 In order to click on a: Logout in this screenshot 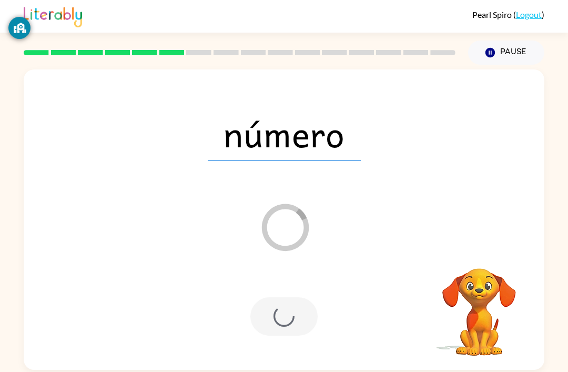, I will do `click(529, 14)`.